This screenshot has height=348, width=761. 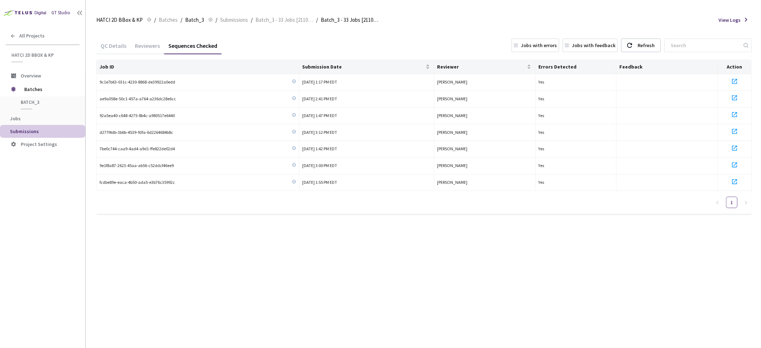 What do you see at coordinates (481, 67) in the screenshot?
I see `span: Reviewer` at bounding box center [481, 67].